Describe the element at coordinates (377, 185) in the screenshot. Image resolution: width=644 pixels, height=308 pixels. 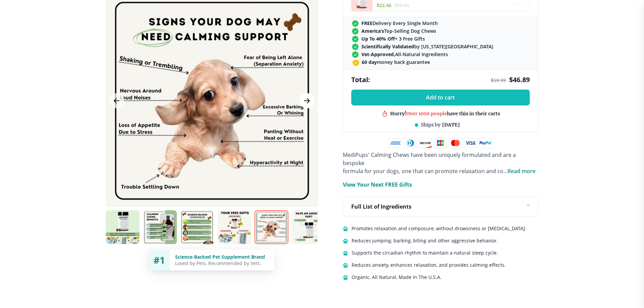
I see `p: View Your Next FREE Gifts` at that location.